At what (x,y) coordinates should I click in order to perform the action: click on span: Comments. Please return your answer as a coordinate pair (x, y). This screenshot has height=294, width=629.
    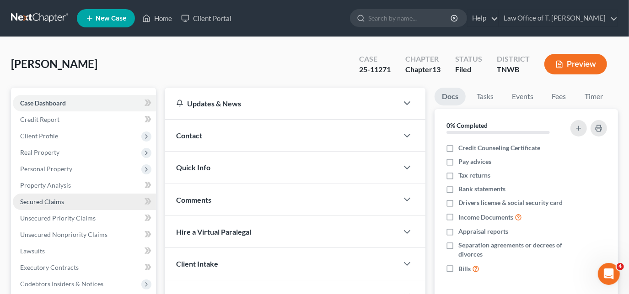
    Looking at the image, I should click on (193, 200).